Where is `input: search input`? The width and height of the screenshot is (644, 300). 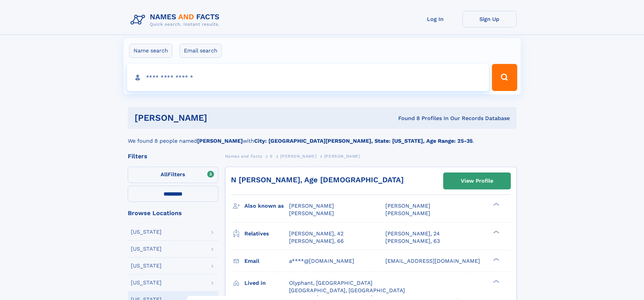
input: search input is located at coordinates (308, 78).